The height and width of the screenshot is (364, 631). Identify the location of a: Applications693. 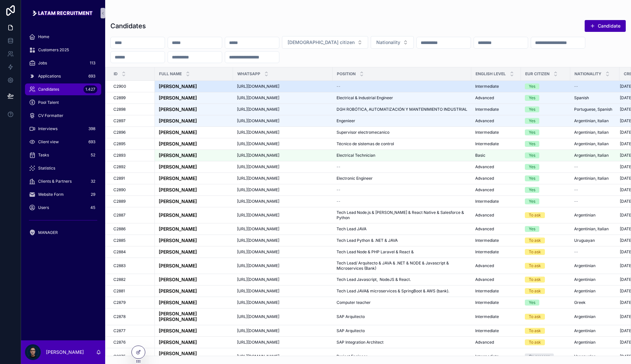
(63, 76).